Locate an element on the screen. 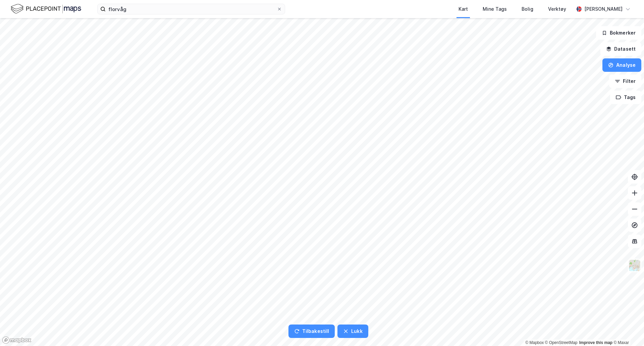  button: Tags is located at coordinates (626, 97).